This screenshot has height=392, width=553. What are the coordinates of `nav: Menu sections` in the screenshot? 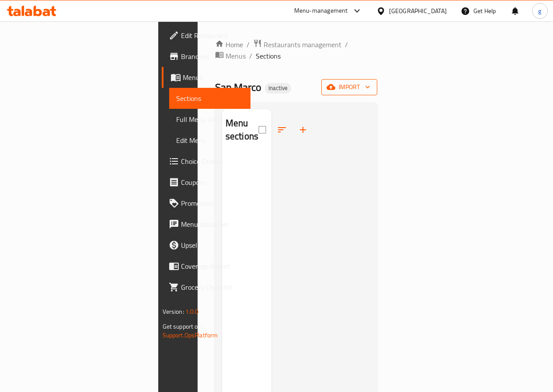 It's located at (246, 154).